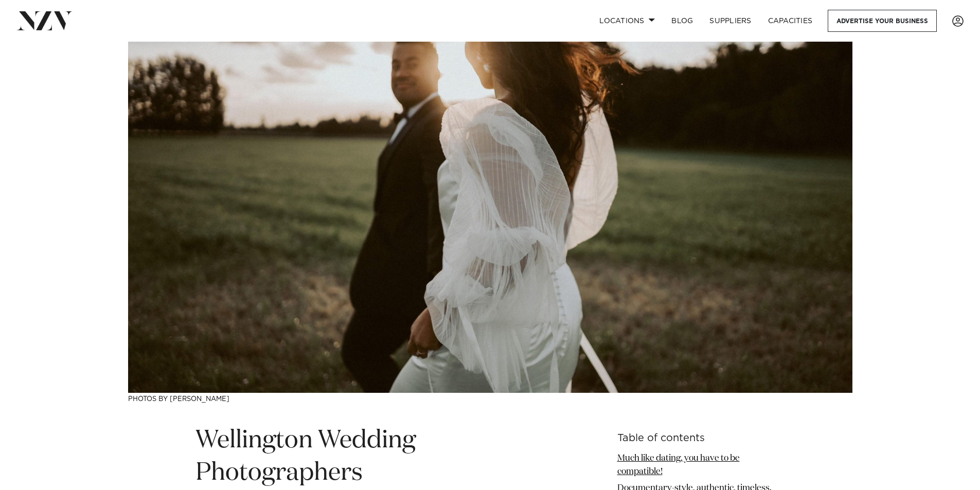 Image resolution: width=980 pixels, height=490 pixels. What do you see at coordinates (790, 21) in the screenshot?
I see `a: Capacities` at bounding box center [790, 21].